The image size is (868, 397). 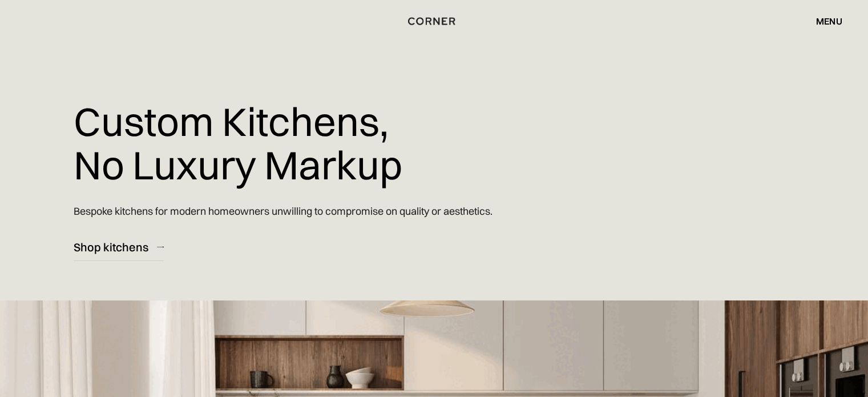 What do you see at coordinates (111, 247) in the screenshot?
I see `div: Shop kitchens` at bounding box center [111, 247].